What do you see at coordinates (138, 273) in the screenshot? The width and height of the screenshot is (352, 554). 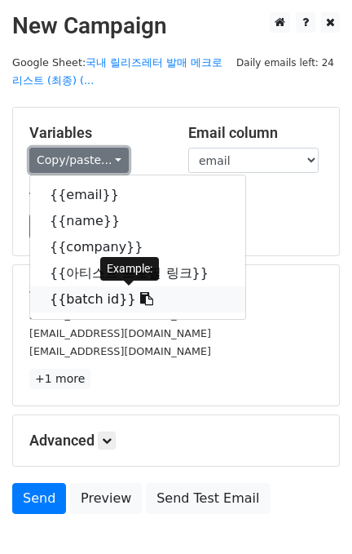 I see `a: {{아티스트 프로필 링크}}` at bounding box center [138, 273].